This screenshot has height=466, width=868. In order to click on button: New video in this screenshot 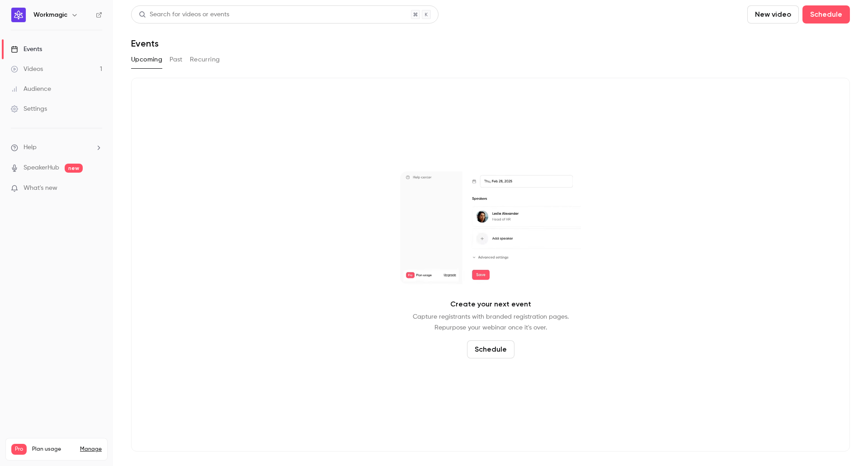, I will do `click(773, 15)`.